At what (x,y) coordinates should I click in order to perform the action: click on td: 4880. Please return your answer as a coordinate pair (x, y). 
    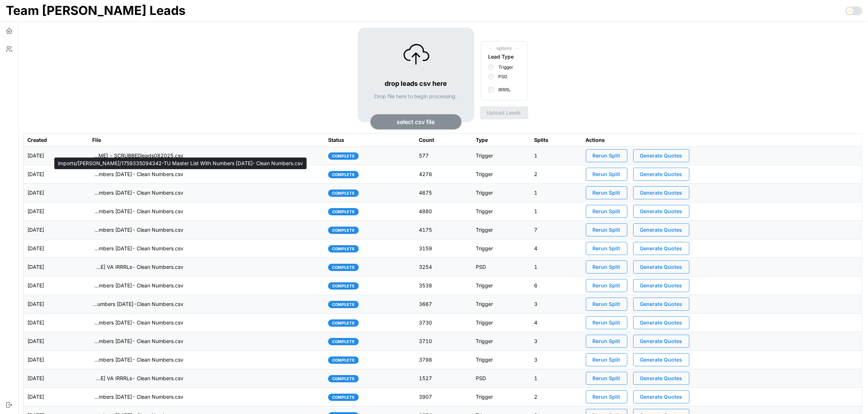
    Looking at the image, I should click on (444, 212).